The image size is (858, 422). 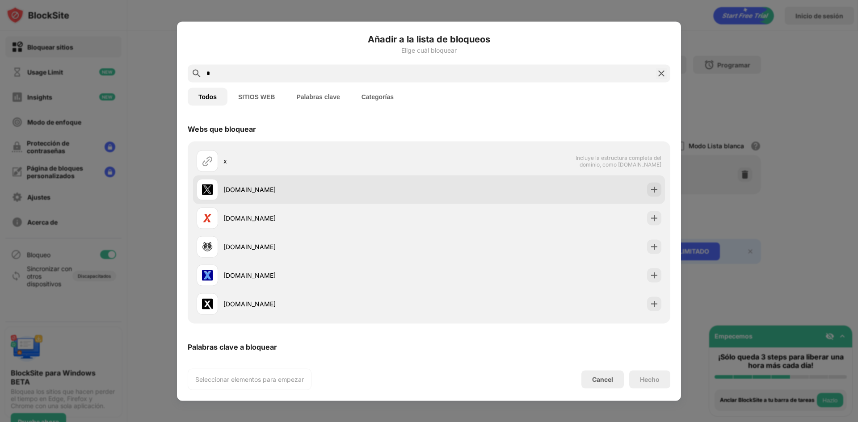 What do you see at coordinates (429, 39) in the screenshot?
I see `h6: Añadir a la lista de bloqueos` at bounding box center [429, 39].